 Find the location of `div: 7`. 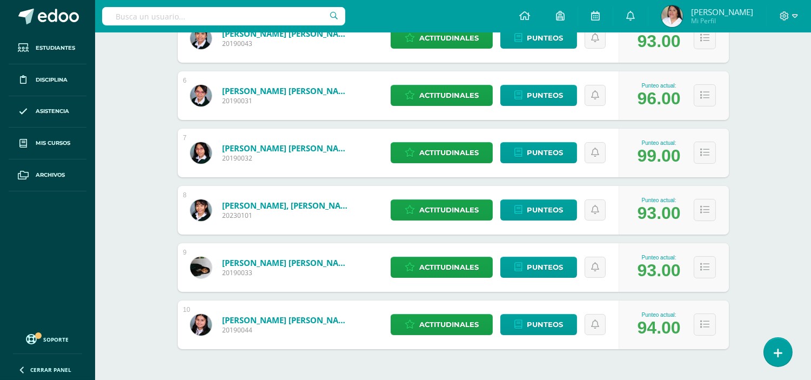

div: 7 is located at coordinates (185, 138).